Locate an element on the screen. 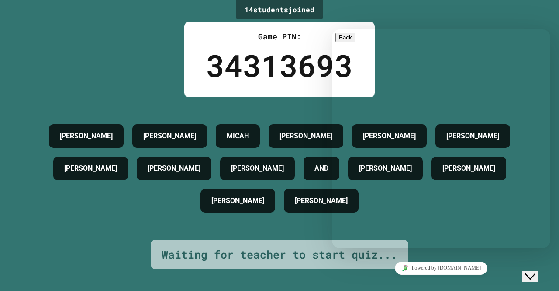  div: Waiting for teacher to start quiz... is located at coordinates (280, 254).